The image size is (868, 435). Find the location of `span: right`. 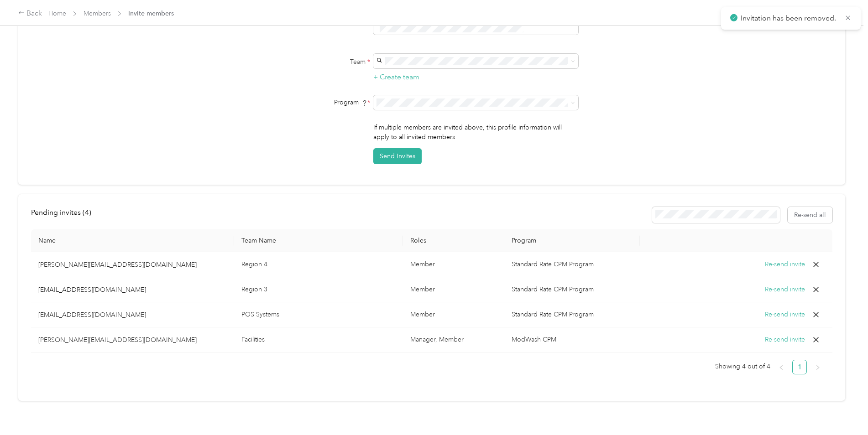

span: right is located at coordinates (817, 368).